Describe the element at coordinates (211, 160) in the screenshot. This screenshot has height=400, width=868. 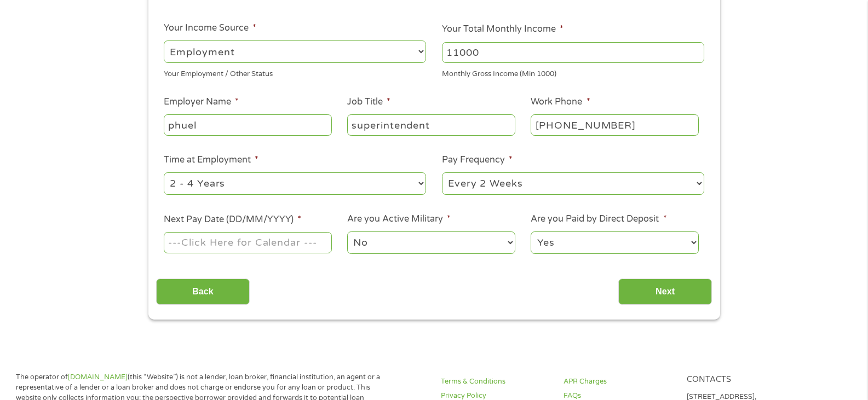
I see `label: Time at Employment` at that location.